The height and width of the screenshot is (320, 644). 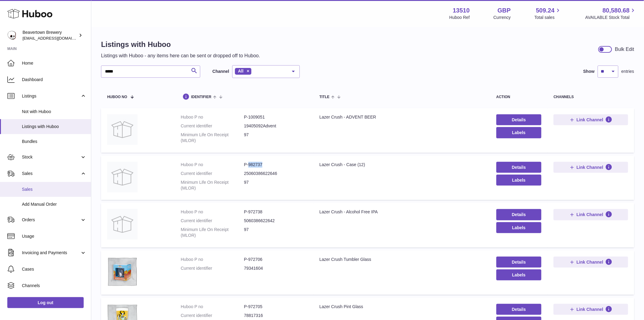 I want to click on img: internalAdmin-13510@internal.huboo.com, so click(x=12, y=36).